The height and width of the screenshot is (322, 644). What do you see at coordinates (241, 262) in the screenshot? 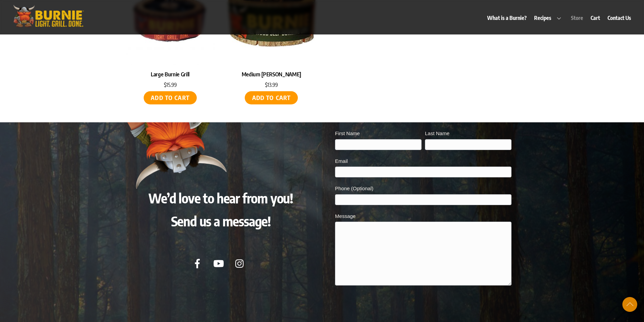
I see `a: instagram` at bounding box center [241, 262].